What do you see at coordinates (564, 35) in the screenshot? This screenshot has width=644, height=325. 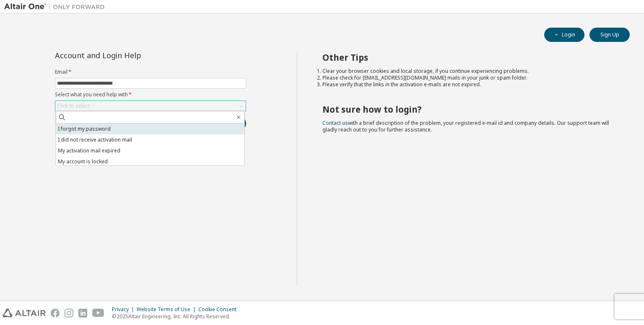 I see `button: Login` at bounding box center [564, 35].